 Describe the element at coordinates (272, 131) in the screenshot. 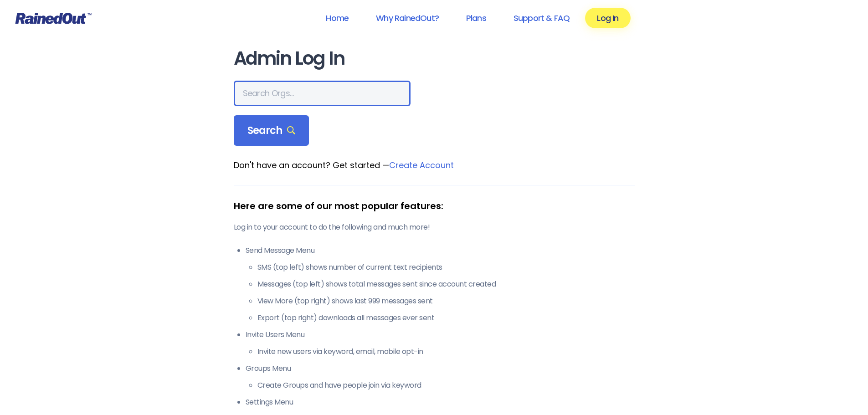

I see `span: Search` at that location.